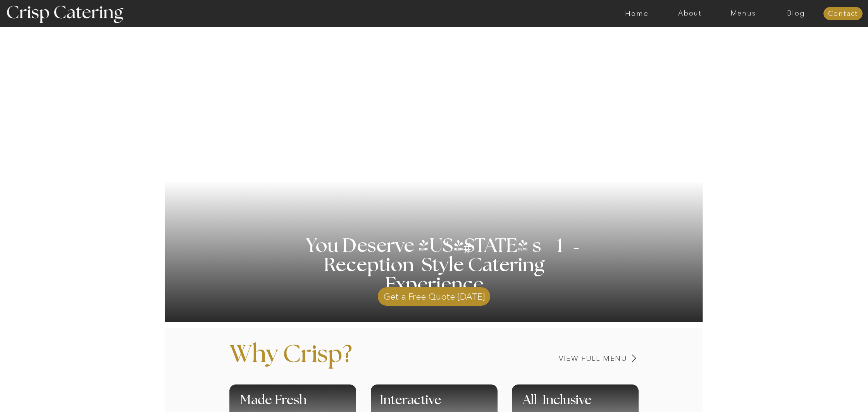  What do you see at coordinates (842, 14) in the screenshot?
I see `a: Contact` at bounding box center [842, 14].